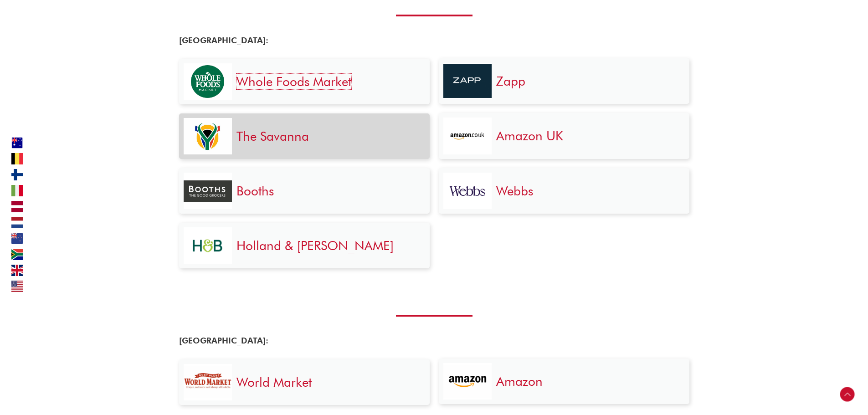 The height and width of the screenshot is (415, 868). I want to click on a: Whole Foods Market, so click(294, 82).